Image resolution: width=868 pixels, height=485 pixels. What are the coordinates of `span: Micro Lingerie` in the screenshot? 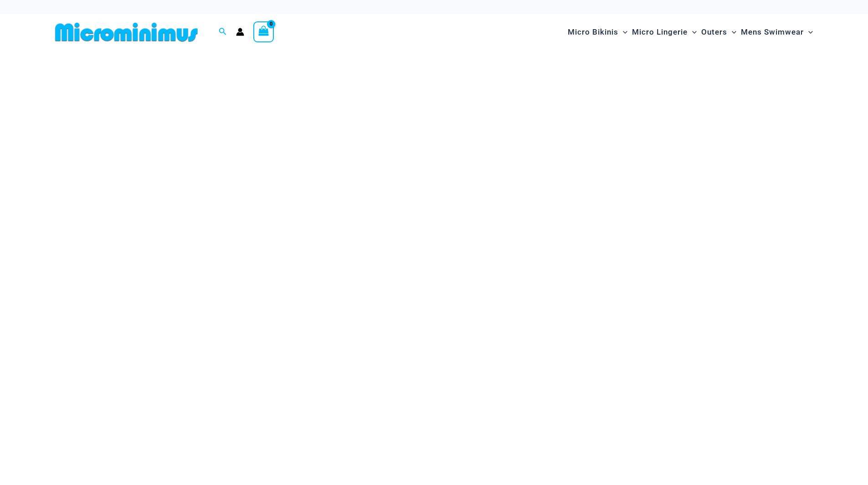 It's located at (660, 32).